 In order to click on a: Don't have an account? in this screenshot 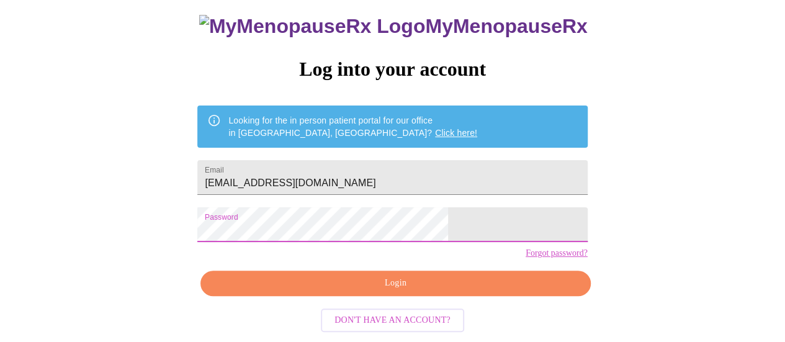, I will do `click(392, 319)`.